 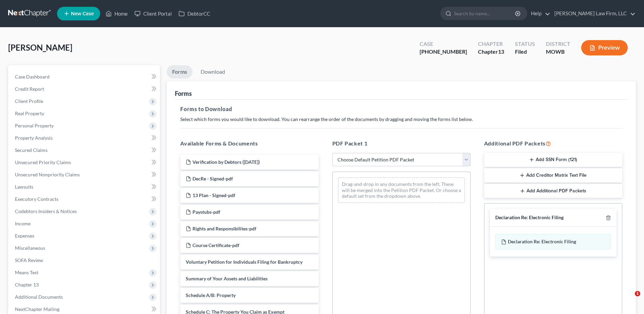 I want to click on span: 13, so click(x=501, y=51).